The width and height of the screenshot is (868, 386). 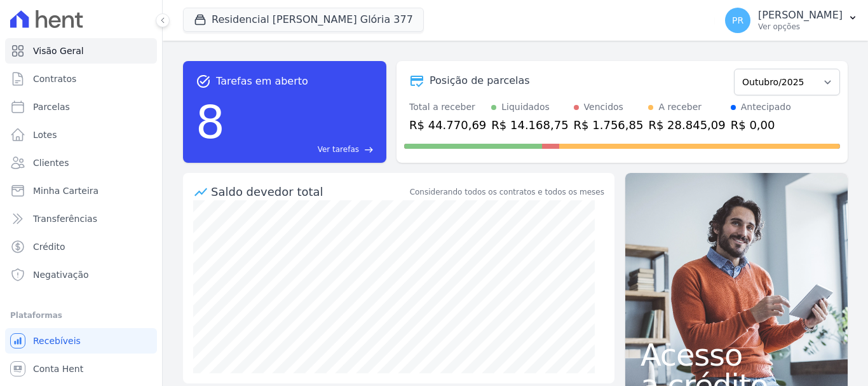 What do you see at coordinates (81, 341) in the screenshot?
I see `a: Recebíveis` at bounding box center [81, 341].